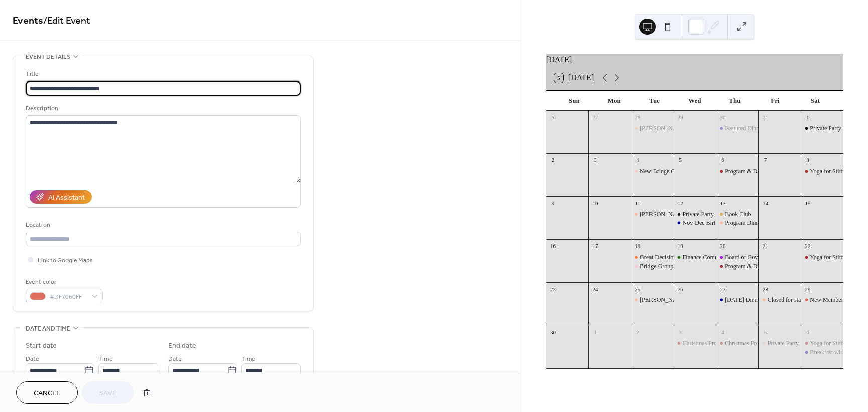 Image resolution: width=868 pixels, height=412 pixels. What do you see at coordinates (638, 246) in the screenshot?
I see `div: 18` at bounding box center [638, 246].